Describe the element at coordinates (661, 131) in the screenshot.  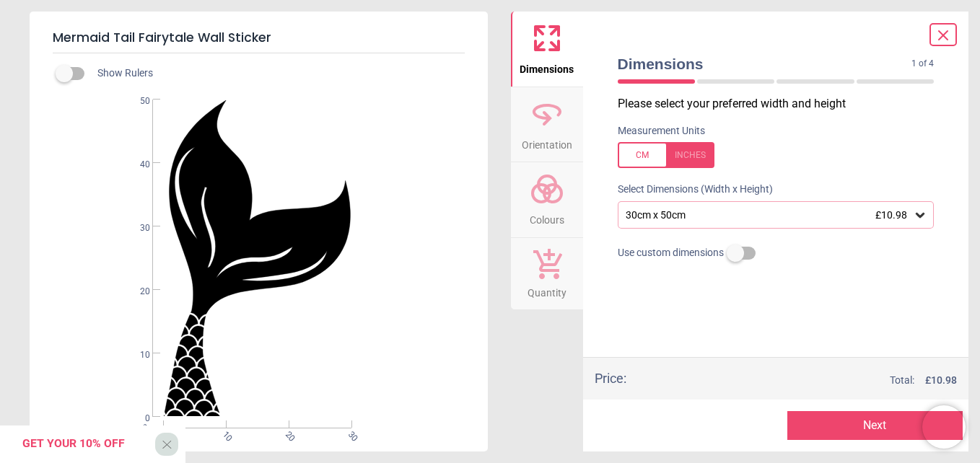
I see `label: Measurement Units` at that location.